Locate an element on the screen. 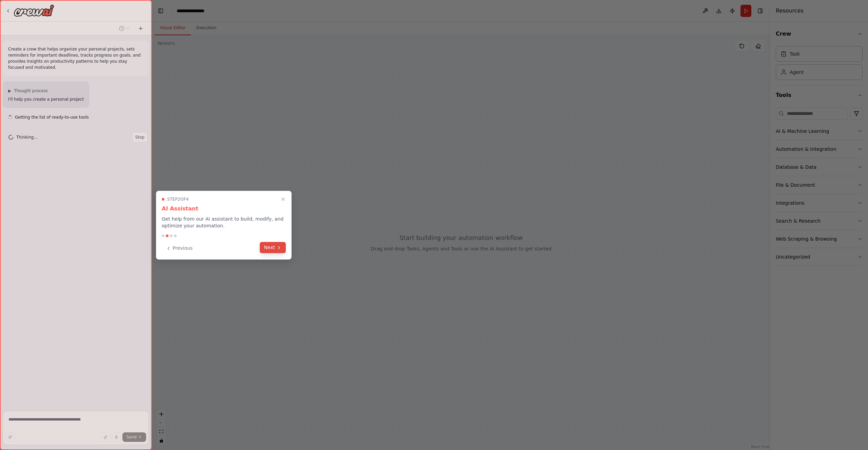 The height and width of the screenshot is (450, 868). h3: AI Assistant is located at coordinates (224, 209).